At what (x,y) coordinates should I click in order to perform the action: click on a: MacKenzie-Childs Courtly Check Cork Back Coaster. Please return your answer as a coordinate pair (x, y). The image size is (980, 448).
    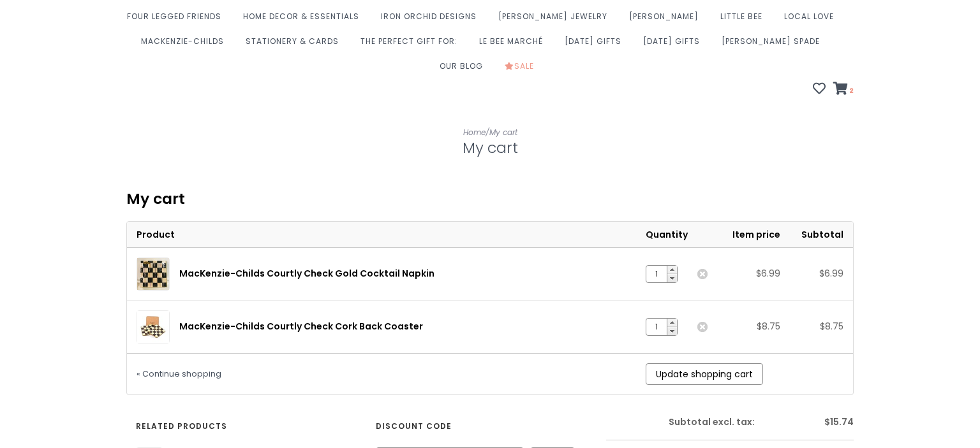
    Looking at the image, I should click on (301, 327).